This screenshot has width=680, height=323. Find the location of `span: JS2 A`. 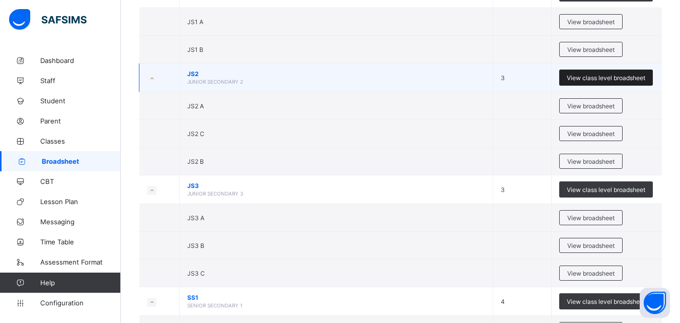

span: JS2 A is located at coordinates (195, 106).